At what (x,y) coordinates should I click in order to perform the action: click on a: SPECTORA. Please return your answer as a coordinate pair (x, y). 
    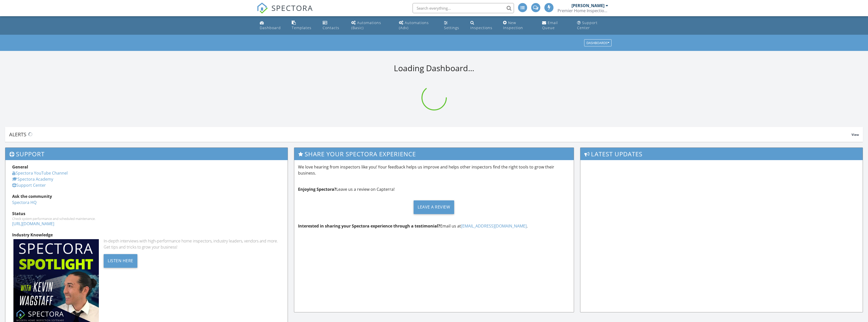
    Looking at the image, I should click on (285, 12).